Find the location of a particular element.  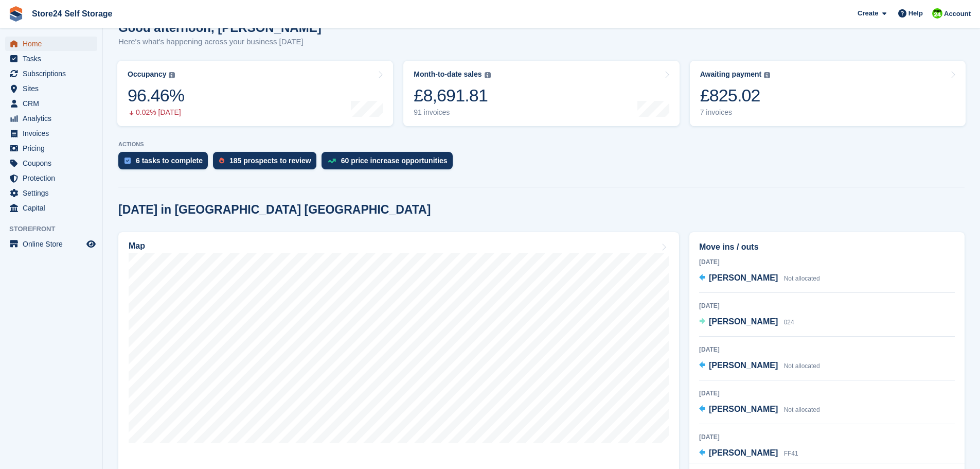

a: Store24 Self Storage is located at coordinates (72, 14).